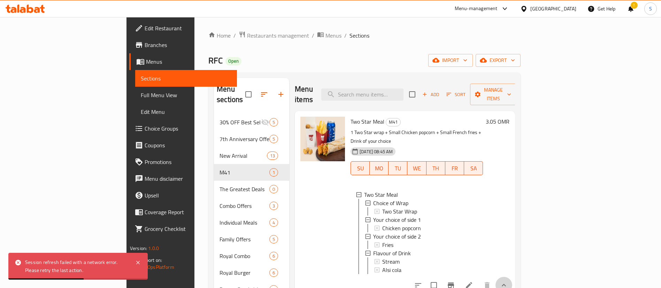 The image size is (661, 288). What do you see at coordinates (183, 196) in the screenshot?
I see `a: Upsell` at bounding box center [183, 196].